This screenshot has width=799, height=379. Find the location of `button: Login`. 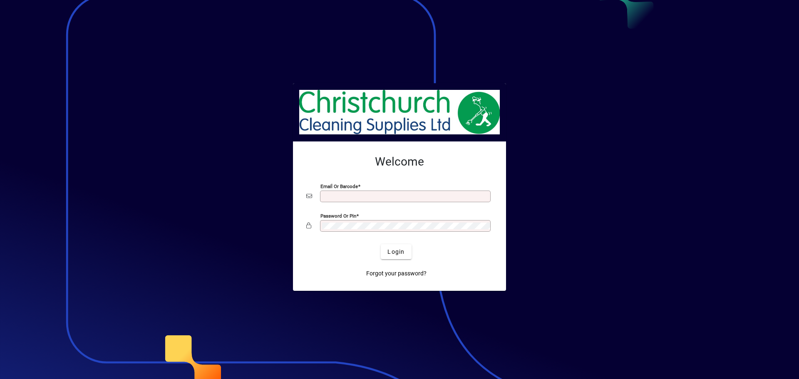

button: Login is located at coordinates (396, 252).